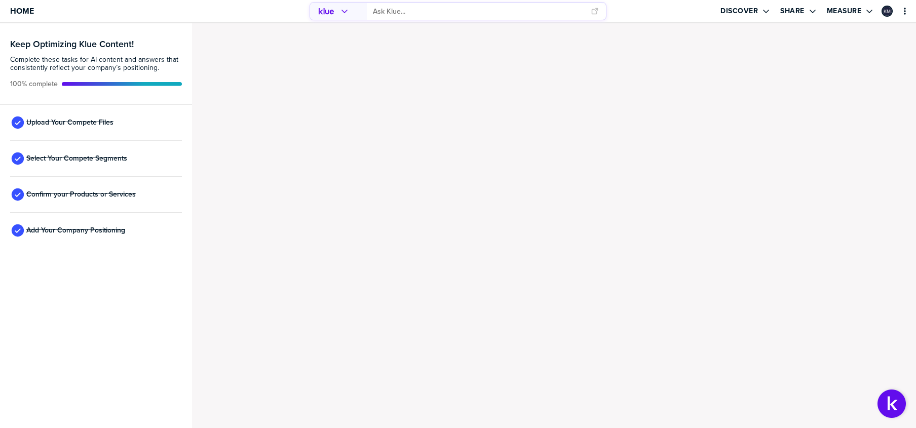  I want to click on div: Kacie McDonald, so click(887, 11).